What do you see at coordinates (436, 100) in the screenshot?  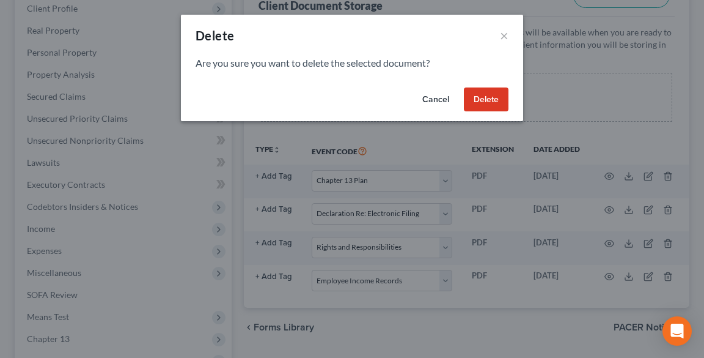 I see `button: Cancel` at bounding box center [436, 100].